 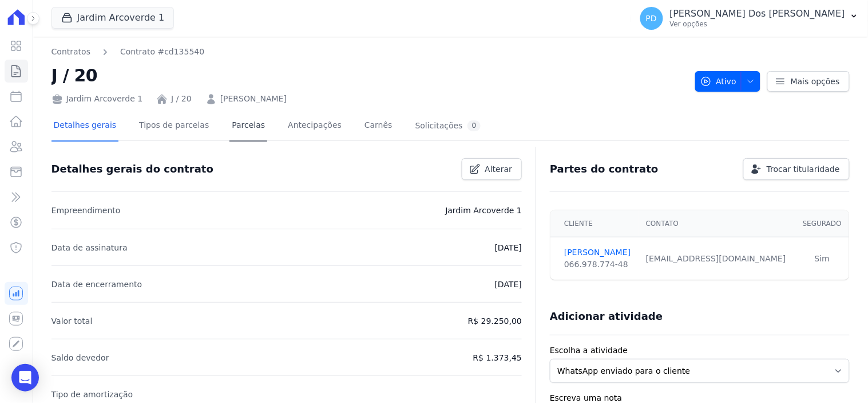 I want to click on p: Jardim Arcoverde 1, so click(x=484, y=210).